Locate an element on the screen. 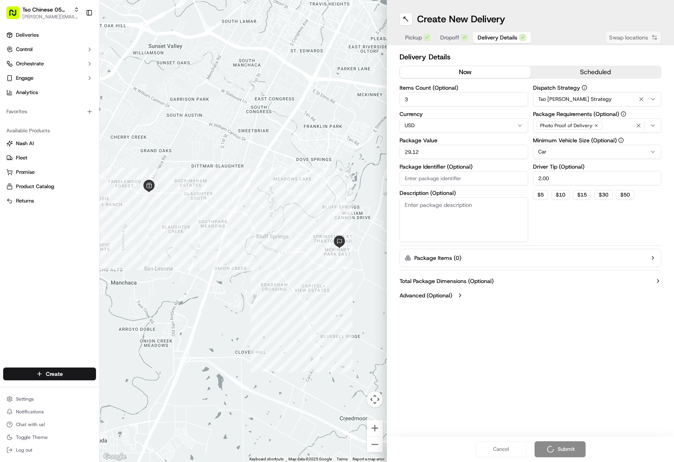 Image resolution: width=674 pixels, height=462 pixels. span: Analytics is located at coordinates (27, 92).